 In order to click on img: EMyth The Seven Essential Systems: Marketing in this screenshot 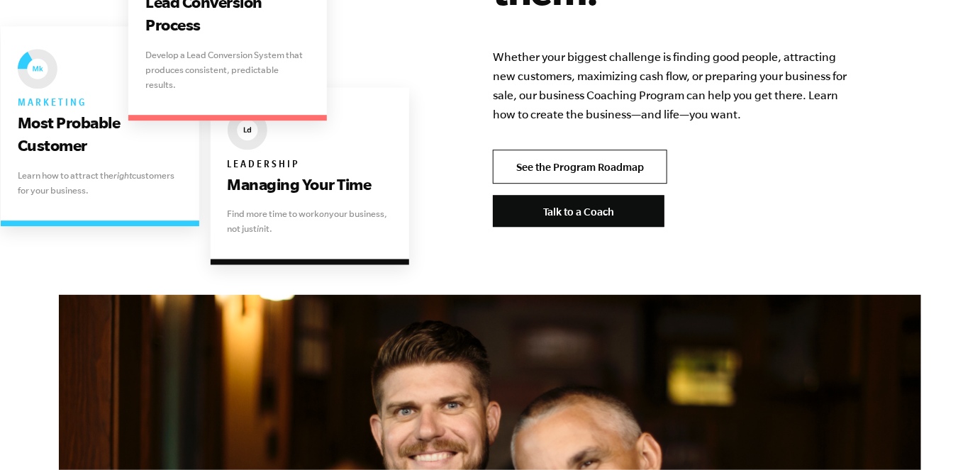, I will do `click(37, 69)`.